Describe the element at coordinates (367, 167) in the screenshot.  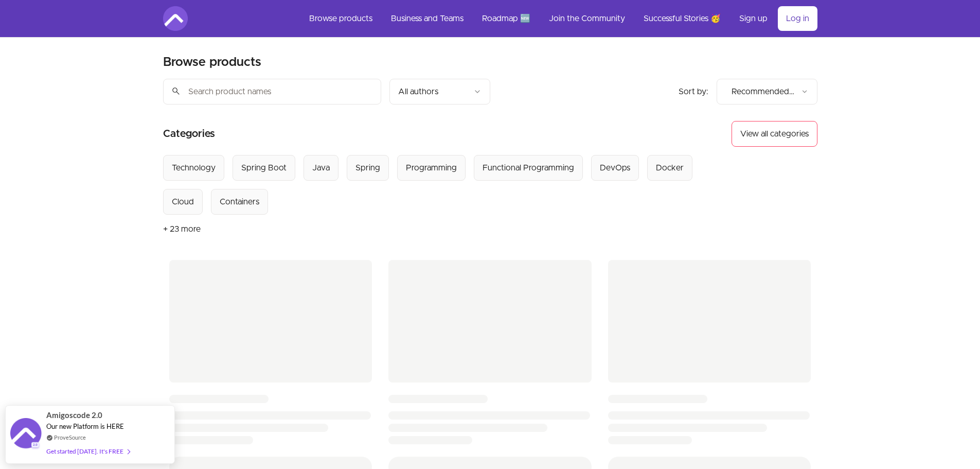
I see `div: Spring` at that location.